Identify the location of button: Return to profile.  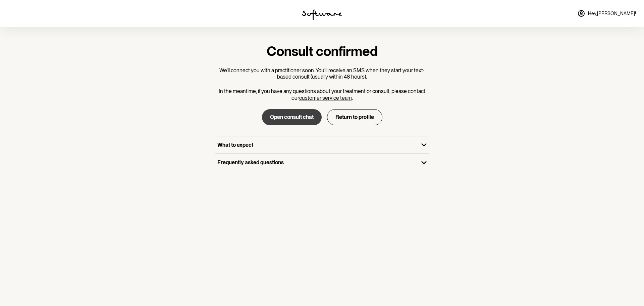
(354, 117).